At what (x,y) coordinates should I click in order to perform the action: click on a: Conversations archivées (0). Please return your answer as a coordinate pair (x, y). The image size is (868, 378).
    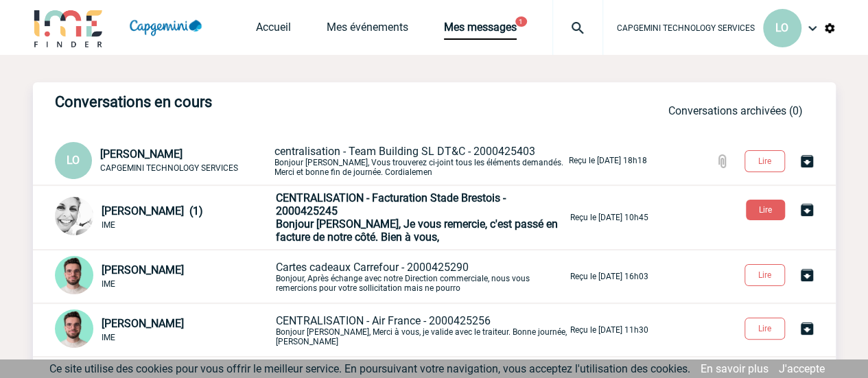
    Looking at the image, I should click on (735, 111).